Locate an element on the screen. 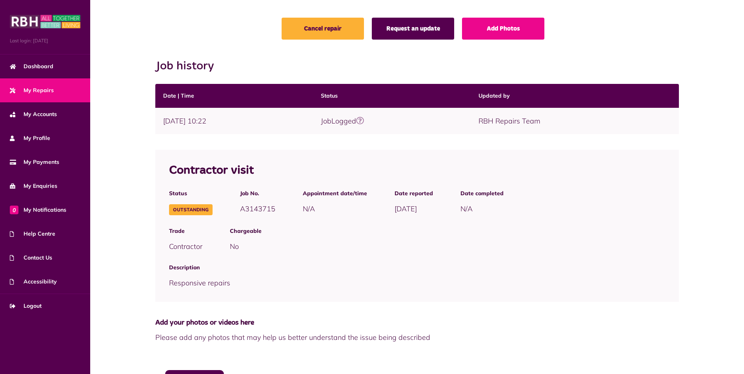 This screenshot has width=744, height=374. img: MyRBH is located at coordinates (45, 22).